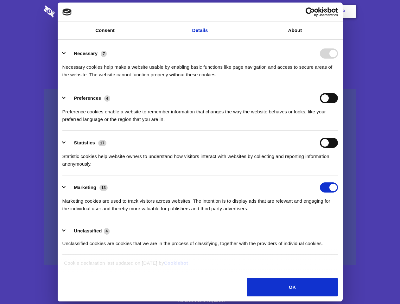 Image resolution: width=400 pixels, height=304 pixels. Describe the element at coordinates (67, 12) in the screenshot. I see `img: logo` at that location.